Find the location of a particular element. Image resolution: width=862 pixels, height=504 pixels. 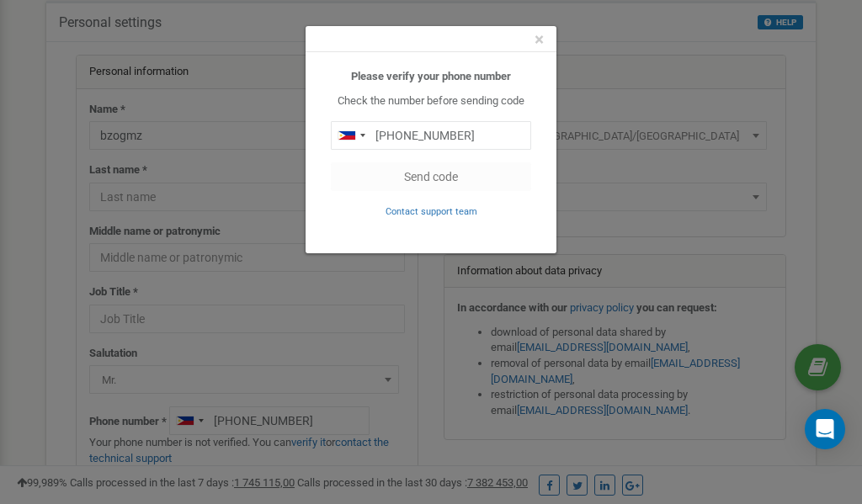

p: Check the number before sending code is located at coordinates (431, 101).